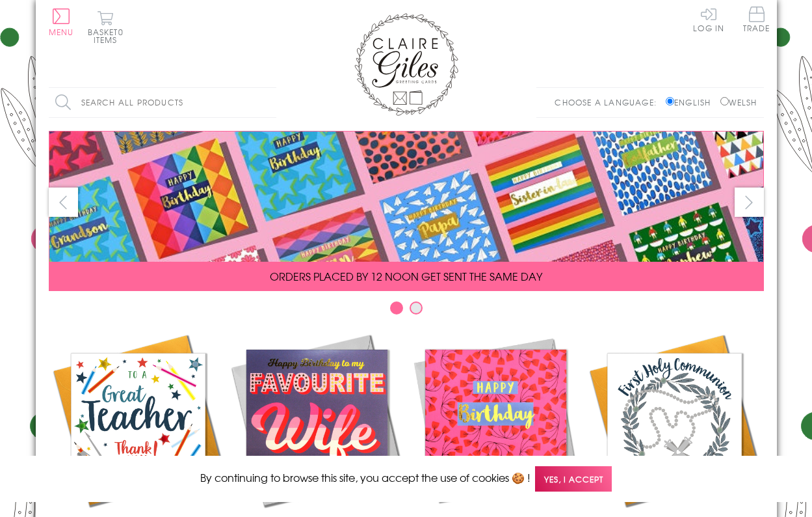 The image size is (812, 517). What do you see at coordinates (397, 308) in the screenshot?
I see `button: Carousel Page 1 (Current Slide)` at bounding box center [397, 308].